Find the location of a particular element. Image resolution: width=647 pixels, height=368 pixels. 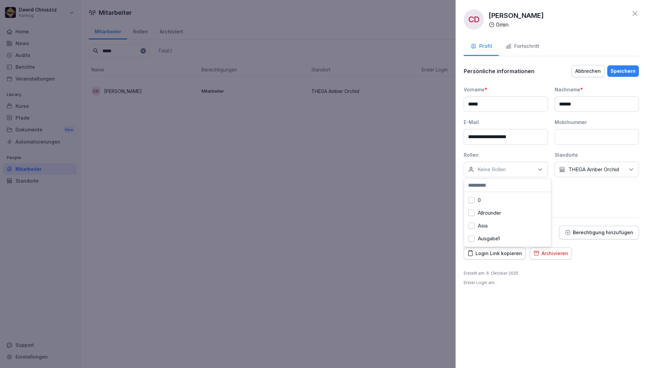

button: Archivieren is located at coordinates (550, 253).